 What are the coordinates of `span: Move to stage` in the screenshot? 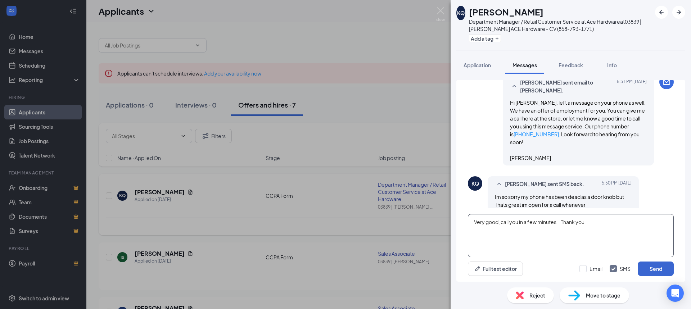 It's located at (603, 296).